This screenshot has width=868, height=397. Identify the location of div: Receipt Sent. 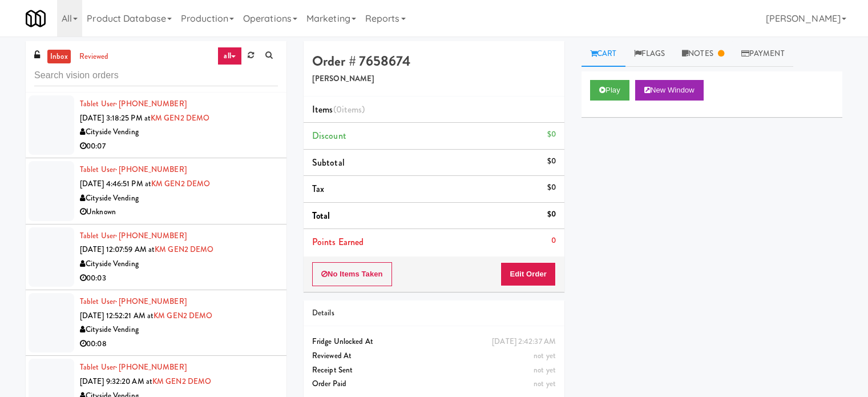
(433, 370).